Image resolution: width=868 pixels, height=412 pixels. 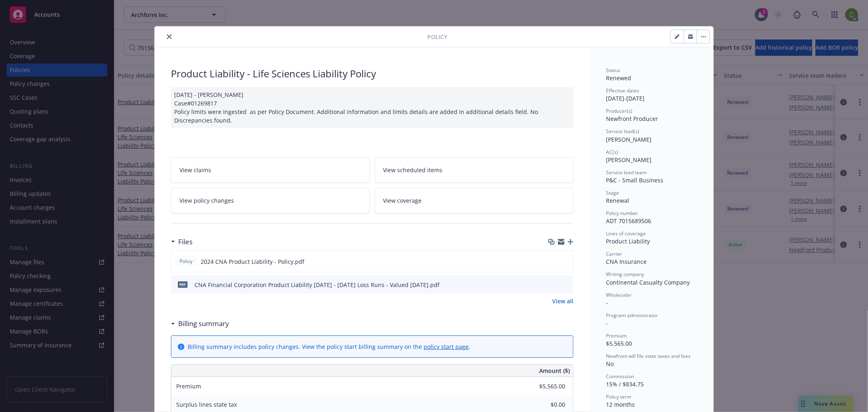 What do you see at coordinates (626, 172) in the screenshot?
I see `span: Service lead team` at bounding box center [626, 172].